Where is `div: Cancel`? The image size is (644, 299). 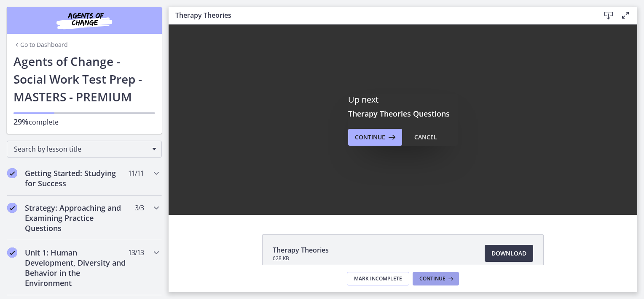
div: Cancel is located at coordinates (425, 137).